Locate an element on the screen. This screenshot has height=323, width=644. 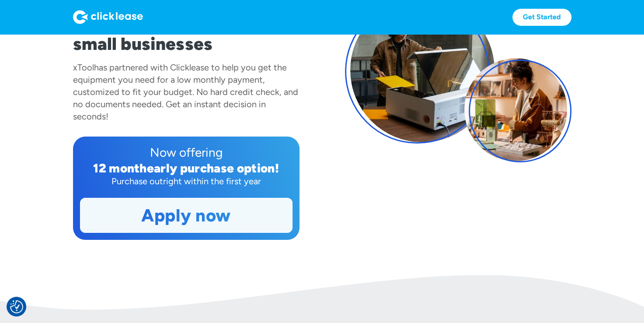
div: early purchase option! is located at coordinates (213, 168).